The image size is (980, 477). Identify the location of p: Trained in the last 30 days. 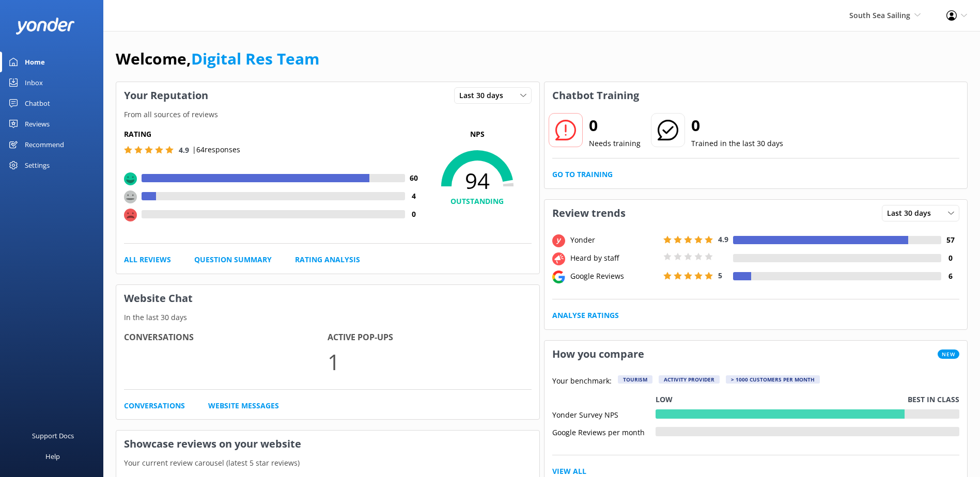
(737, 144).